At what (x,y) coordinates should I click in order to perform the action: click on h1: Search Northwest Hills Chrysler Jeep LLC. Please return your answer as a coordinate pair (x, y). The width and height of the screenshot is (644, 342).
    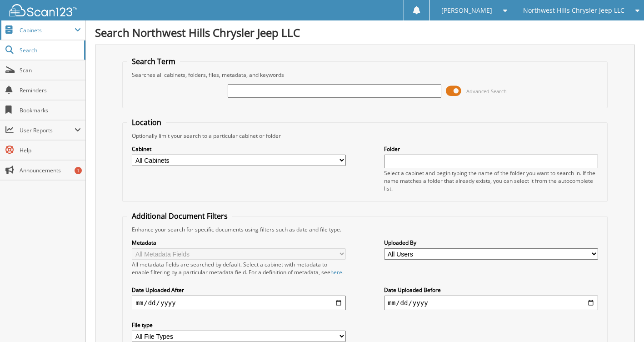
    Looking at the image, I should click on (365, 32).